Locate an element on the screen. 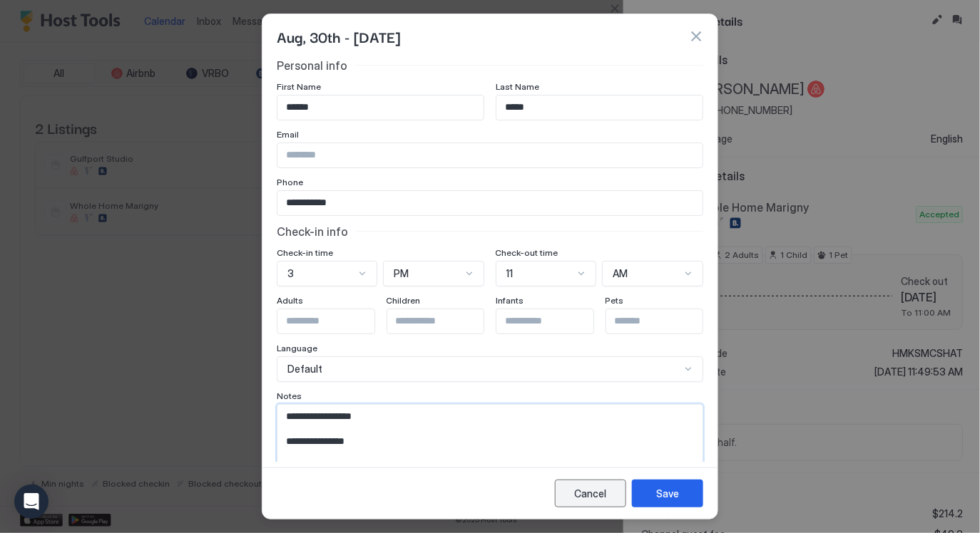  span: Default is located at coordinates (305, 369).